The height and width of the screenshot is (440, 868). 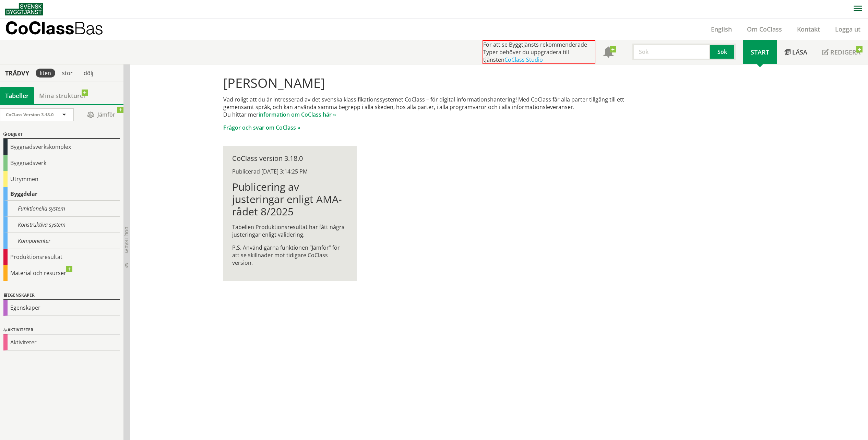 I want to click on a: English, so click(x=721, y=29).